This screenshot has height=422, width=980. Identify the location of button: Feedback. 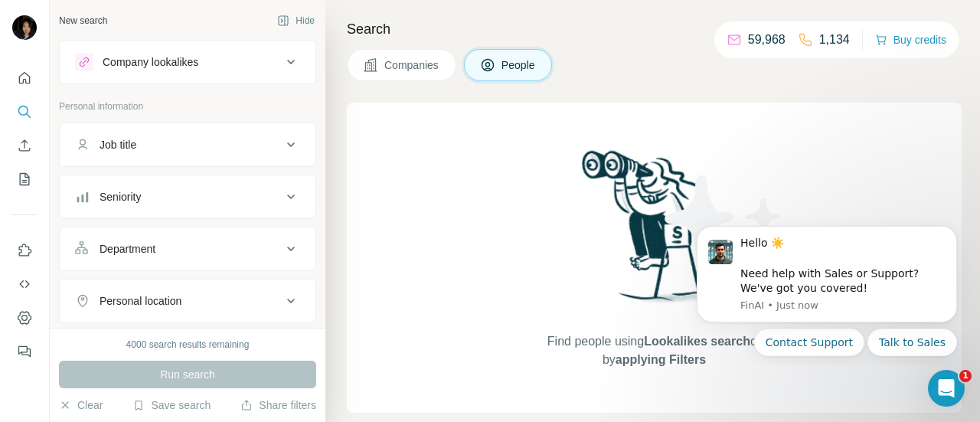
(24, 352).